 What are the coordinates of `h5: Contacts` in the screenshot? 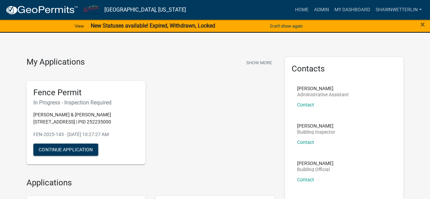 It's located at (344, 69).